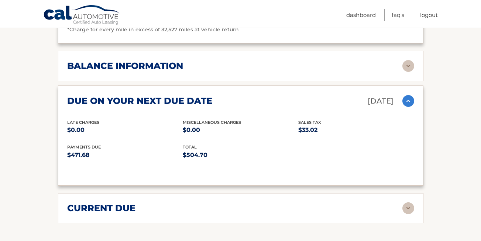 The height and width of the screenshot is (241, 481). I want to click on h2: current due, so click(101, 209).